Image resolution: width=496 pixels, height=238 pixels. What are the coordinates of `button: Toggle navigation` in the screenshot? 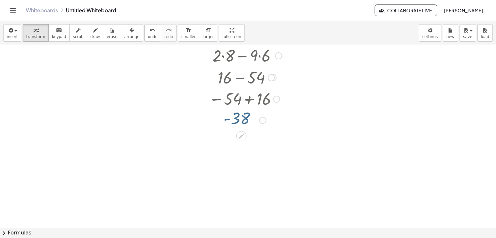 It's located at (13, 10).